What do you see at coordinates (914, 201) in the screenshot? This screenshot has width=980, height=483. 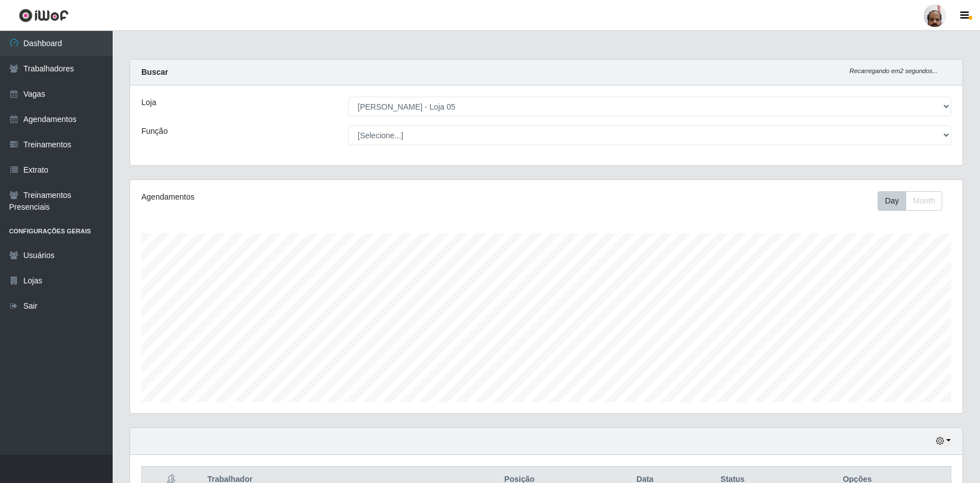 I see `div: Toolbar with button groups` at bounding box center [914, 201].